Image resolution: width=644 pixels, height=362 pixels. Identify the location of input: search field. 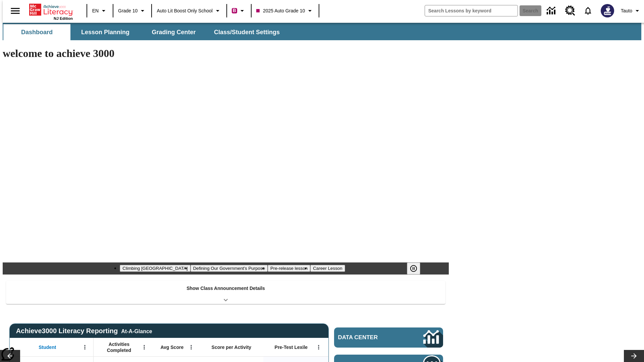
(471, 11).